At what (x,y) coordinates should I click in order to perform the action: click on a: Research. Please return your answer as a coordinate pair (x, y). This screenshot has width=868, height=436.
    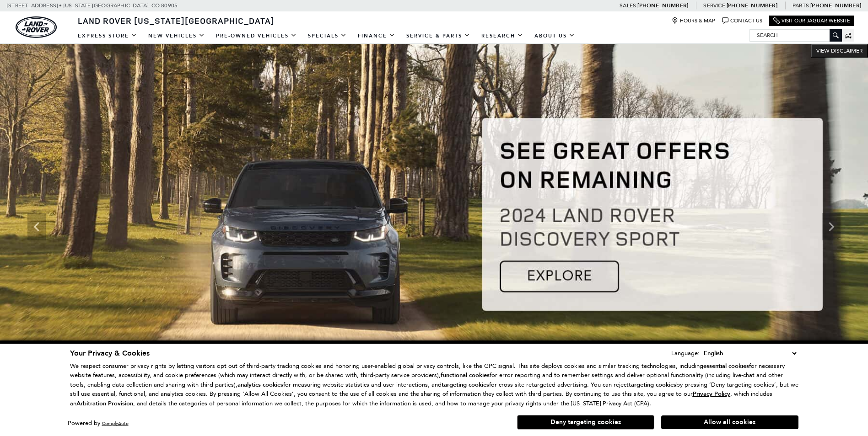
    Looking at the image, I should click on (502, 36).